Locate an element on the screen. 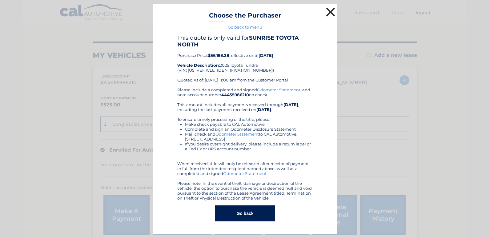 The image size is (490, 238). b: $56,198.28 is located at coordinates (218, 55).